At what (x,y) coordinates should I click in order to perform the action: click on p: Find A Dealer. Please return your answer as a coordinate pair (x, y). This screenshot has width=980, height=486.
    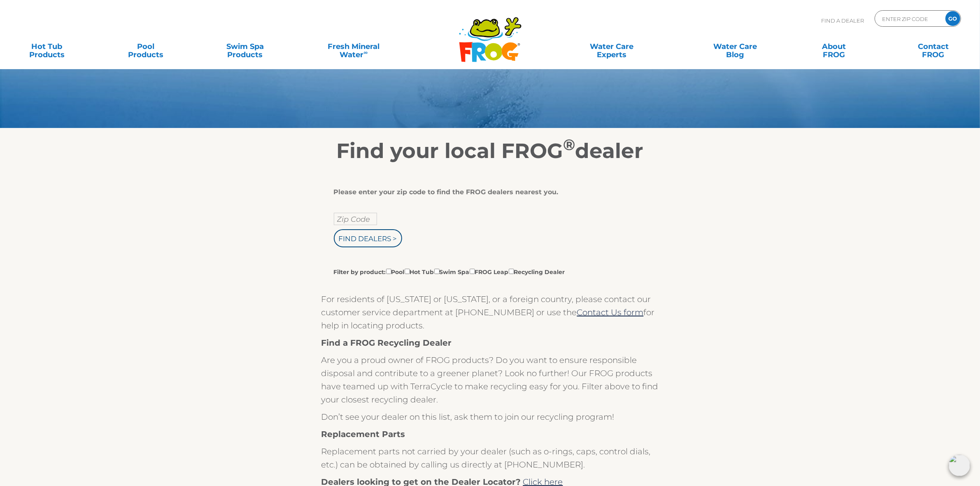
    Looking at the image, I should click on (843, 21).